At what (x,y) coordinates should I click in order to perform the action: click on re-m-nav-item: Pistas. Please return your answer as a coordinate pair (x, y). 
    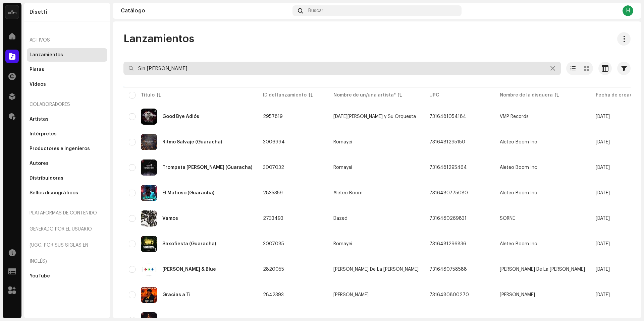
    Looking at the image, I should click on (67, 70).